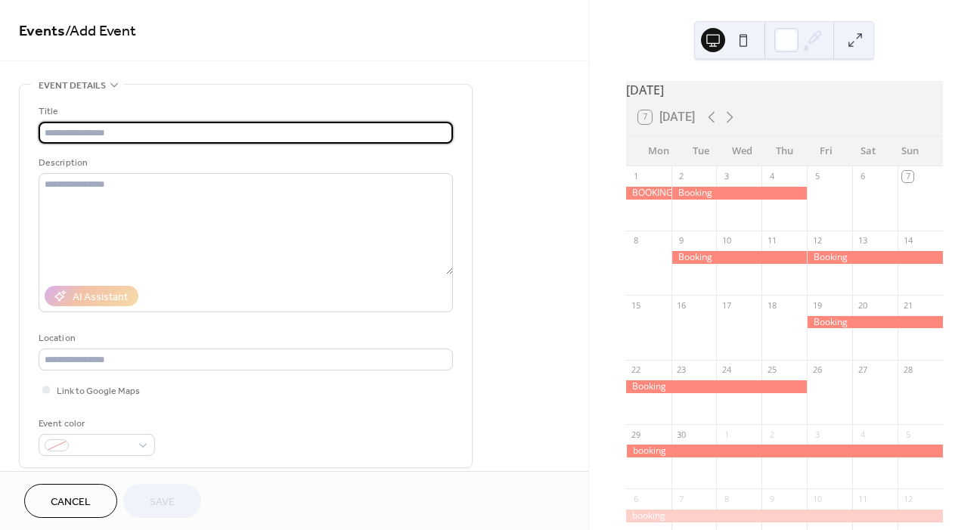  I want to click on div: 25, so click(771, 370).